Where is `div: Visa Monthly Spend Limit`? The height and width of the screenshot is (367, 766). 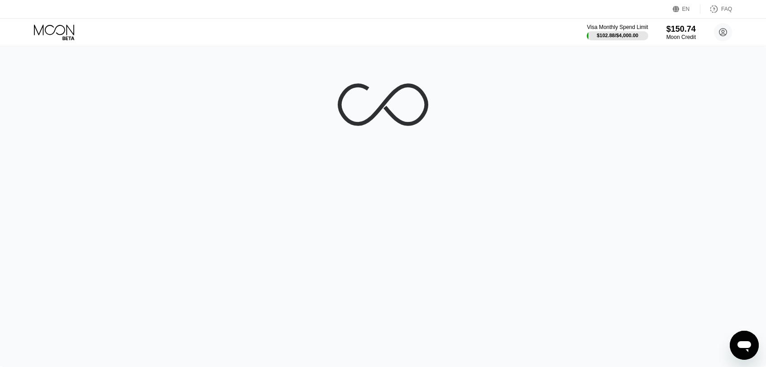
div: Visa Monthly Spend Limit is located at coordinates (617, 27).